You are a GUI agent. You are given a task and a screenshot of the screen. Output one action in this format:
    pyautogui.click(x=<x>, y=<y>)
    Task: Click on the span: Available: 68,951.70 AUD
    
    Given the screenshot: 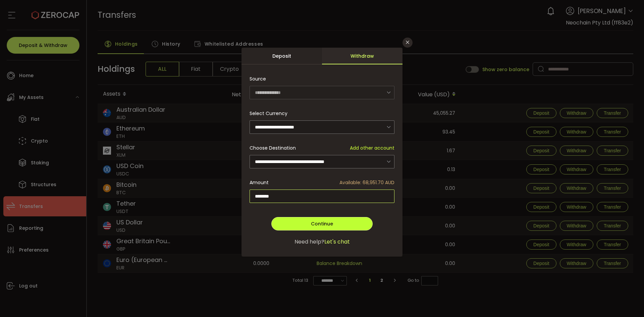 What is the action you would take?
    pyautogui.click(x=367, y=183)
    